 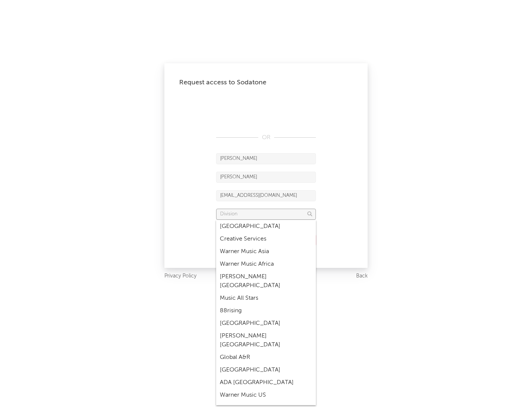 I want to click on div: Warner Music Africa, so click(x=266, y=264).